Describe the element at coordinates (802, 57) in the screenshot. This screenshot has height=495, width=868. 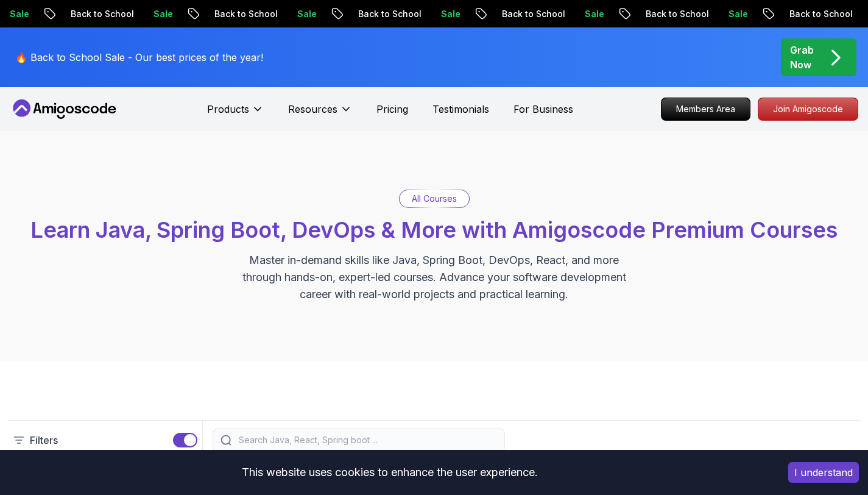
I see `p: Grab Now` at that location.